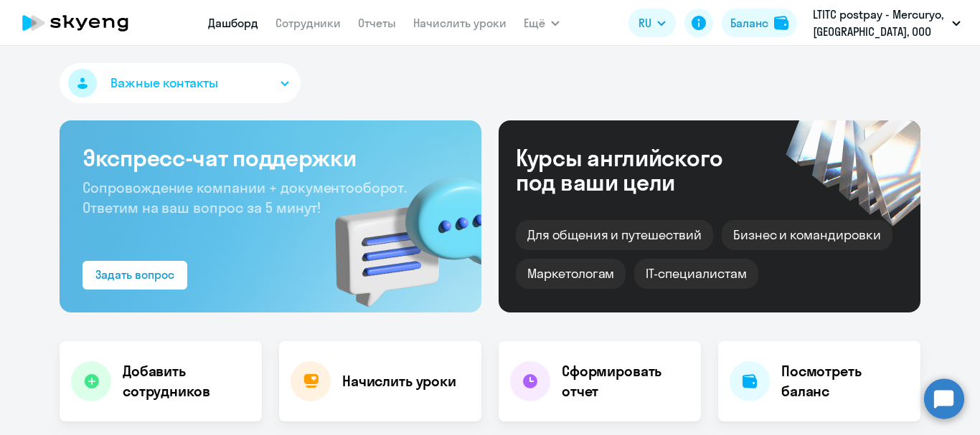  Describe the element at coordinates (270, 158) in the screenshot. I see `h3: Экспресс-чат поддержки` at that location.